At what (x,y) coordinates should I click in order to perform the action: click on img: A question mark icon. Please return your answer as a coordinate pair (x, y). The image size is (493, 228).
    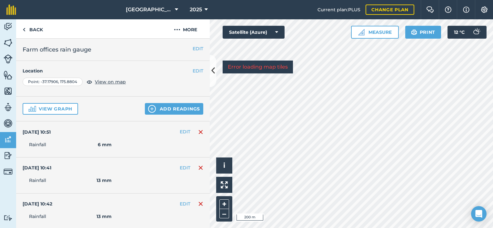
    Looking at the image, I should click on (448, 10).